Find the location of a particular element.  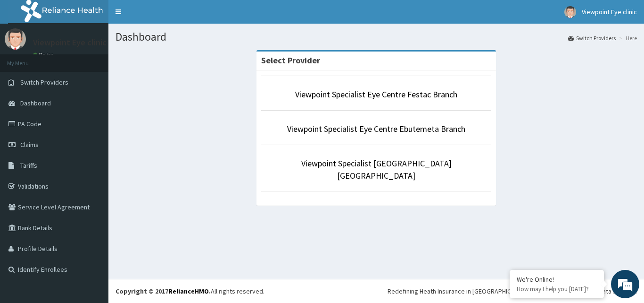

a: Switch Providers is located at coordinates (592, 38).